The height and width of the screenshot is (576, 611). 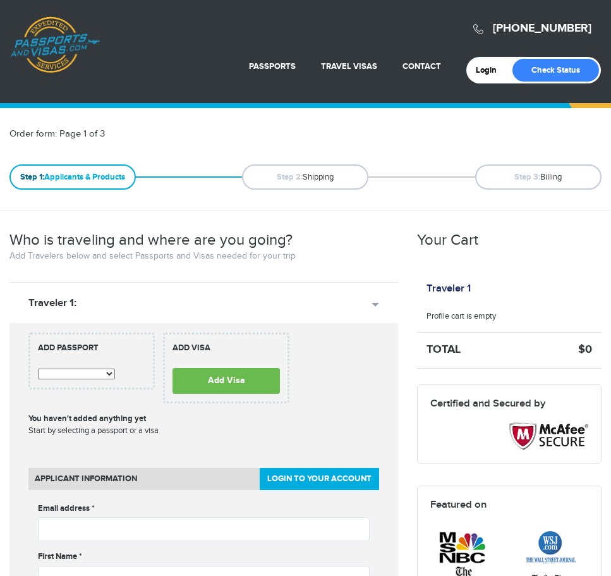 I want to click on img: featured-msnbc.png, so click(x=462, y=548).